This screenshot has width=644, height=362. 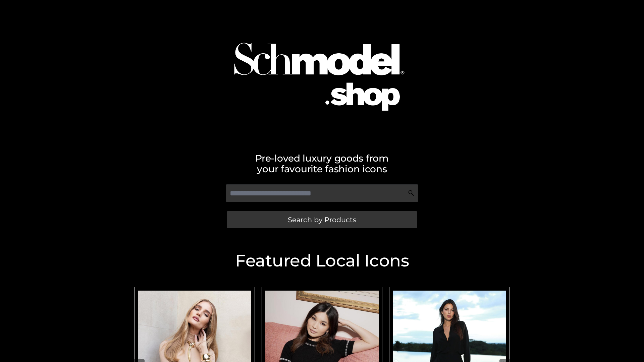 I want to click on h2: Featured Local Icons​, so click(x=322, y=261).